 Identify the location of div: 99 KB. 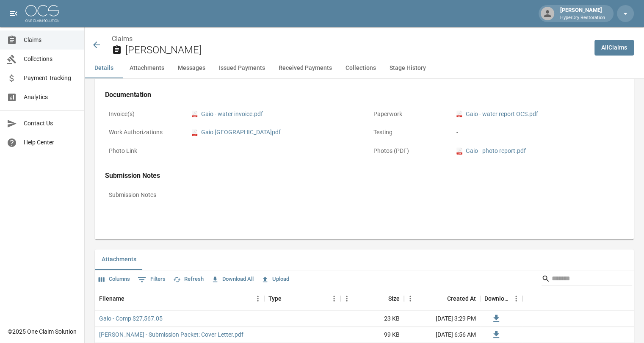
(372, 335).